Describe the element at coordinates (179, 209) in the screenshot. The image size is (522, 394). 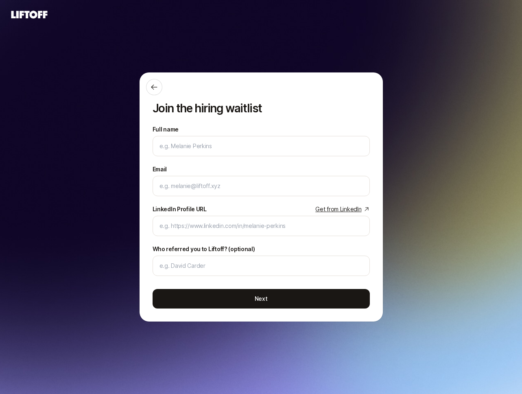
I see `div: LinkedIn Profile URL` at that location.